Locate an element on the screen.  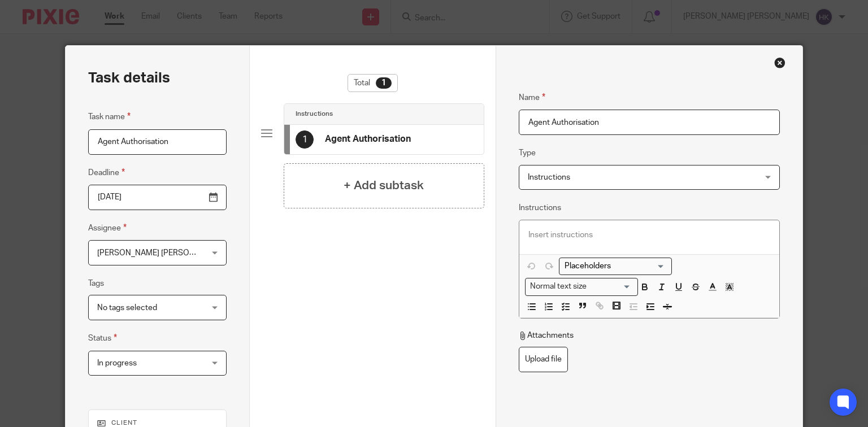
label: Assignee is located at coordinates (108, 228).